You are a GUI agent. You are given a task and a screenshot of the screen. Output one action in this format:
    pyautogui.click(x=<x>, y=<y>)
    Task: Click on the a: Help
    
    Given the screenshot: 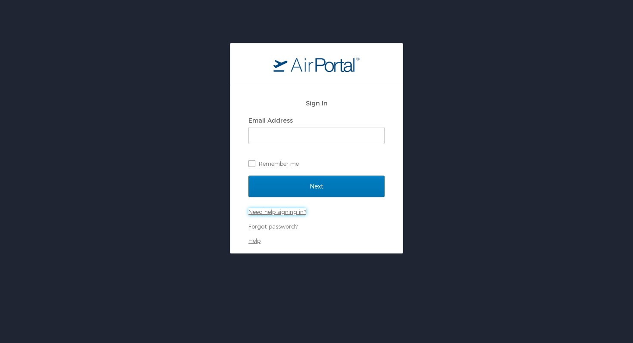 What is the action you would take?
    pyautogui.click(x=255, y=241)
    